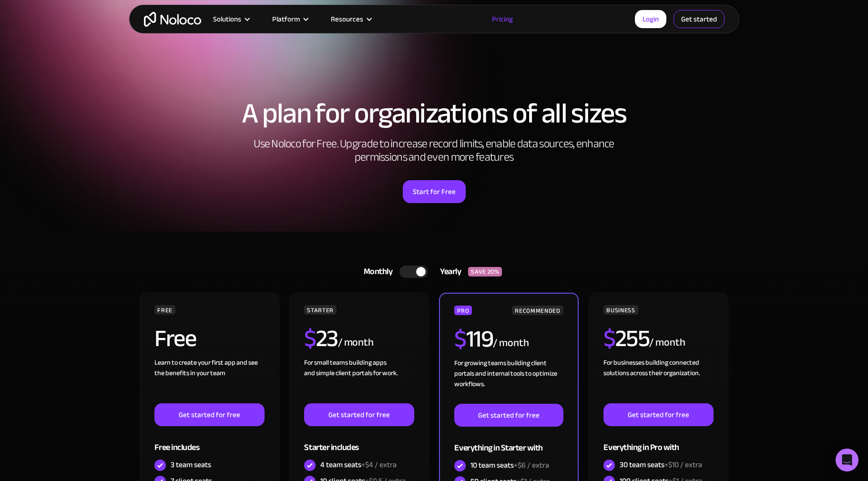  Describe the element at coordinates (209, 442) in the screenshot. I see `div: Free includes` at that location.